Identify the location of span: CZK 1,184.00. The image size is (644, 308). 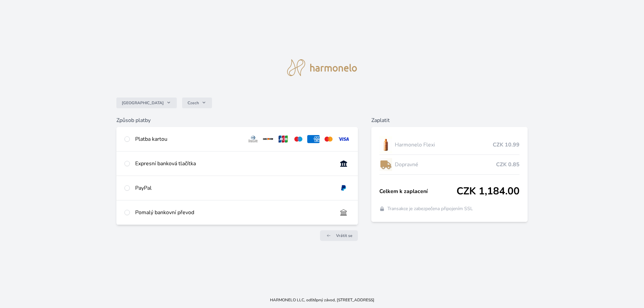
(488, 191).